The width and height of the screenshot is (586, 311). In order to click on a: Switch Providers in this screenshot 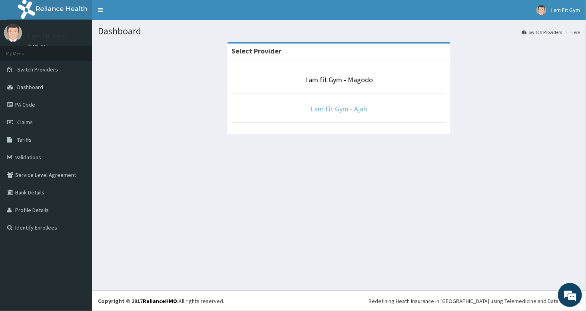, I will do `click(542, 32)`.